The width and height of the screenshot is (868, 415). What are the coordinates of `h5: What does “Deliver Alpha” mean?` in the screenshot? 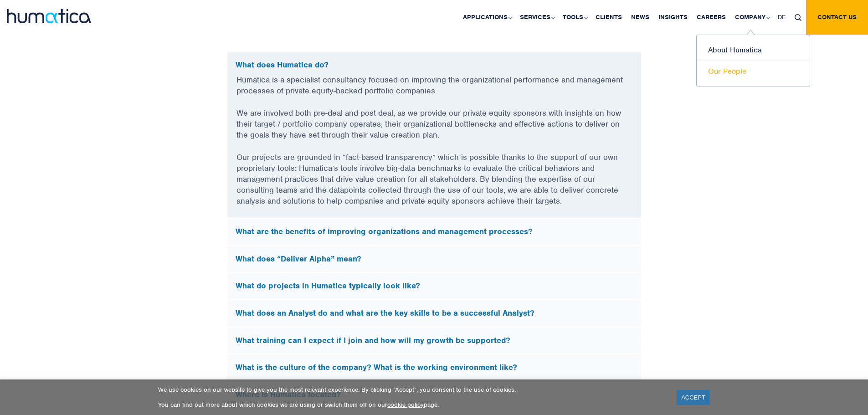 It's located at (434, 259).